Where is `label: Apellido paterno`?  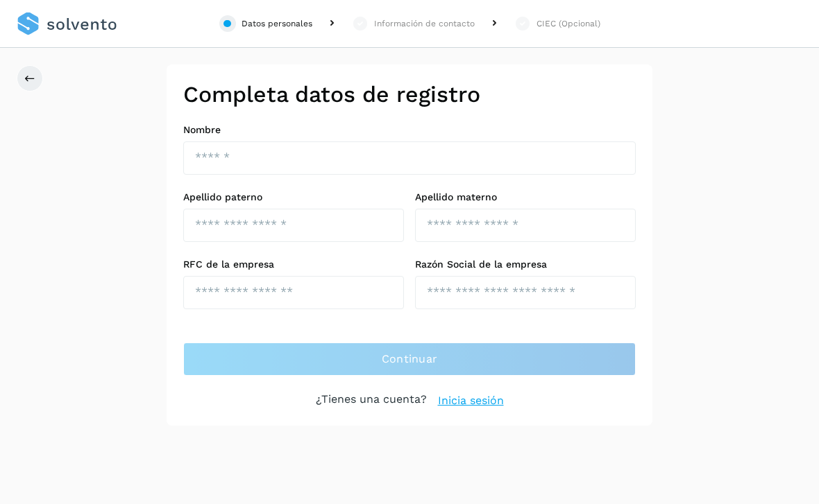 label: Apellido paterno is located at coordinates (294, 197).